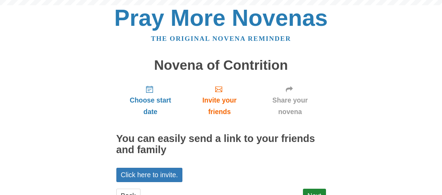  What do you see at coordinates (221, 18) in the screenshot?
I see `a: Pray More Novenas` at bounding box center [221, 18].